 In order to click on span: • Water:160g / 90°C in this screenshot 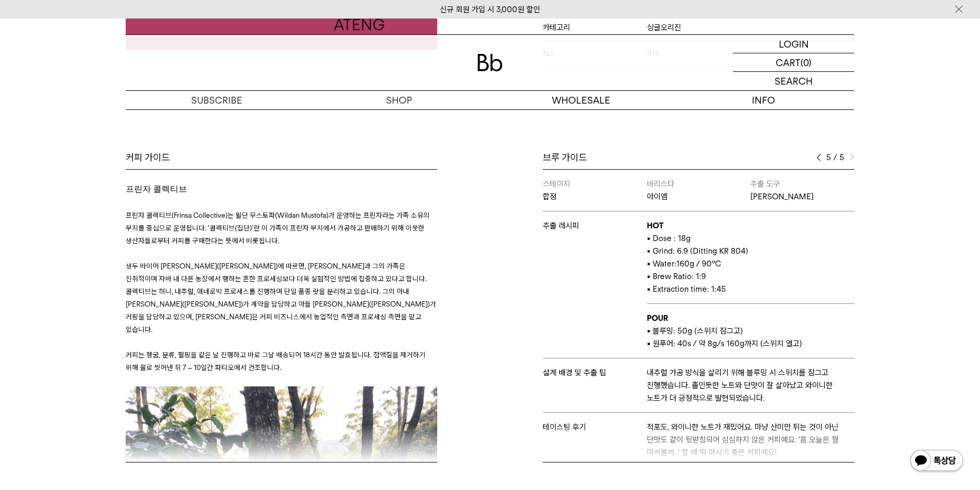, I will do `click(684, 263)`.